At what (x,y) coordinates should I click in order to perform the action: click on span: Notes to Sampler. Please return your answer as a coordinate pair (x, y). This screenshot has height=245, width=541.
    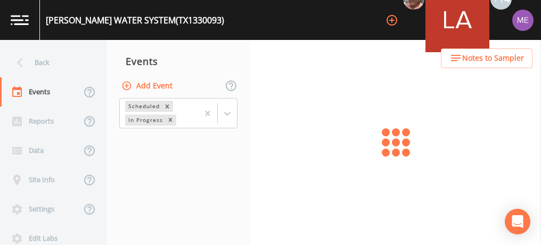
    Looking at the image, I should click on (493, 58).